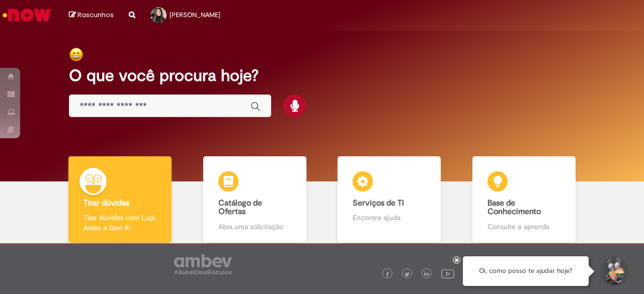  I want to click on b: Serviços de TI, so click(379, 203).